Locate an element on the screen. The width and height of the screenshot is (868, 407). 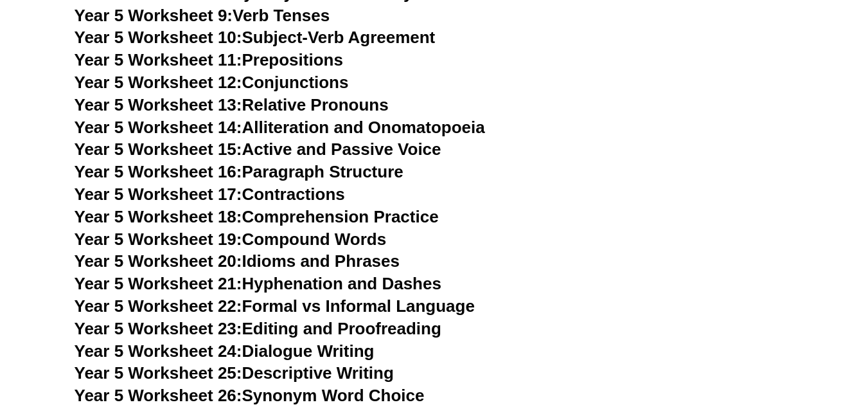
a: Year 5 Worksheet 23:Editing and Proofreading is located at coordinates (257, 329).